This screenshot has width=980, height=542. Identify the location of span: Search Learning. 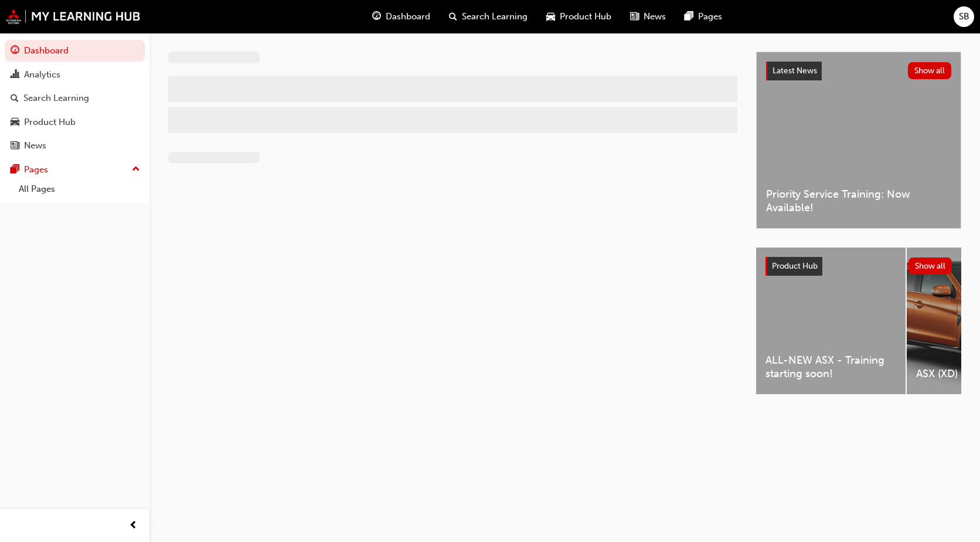
(495, 16).